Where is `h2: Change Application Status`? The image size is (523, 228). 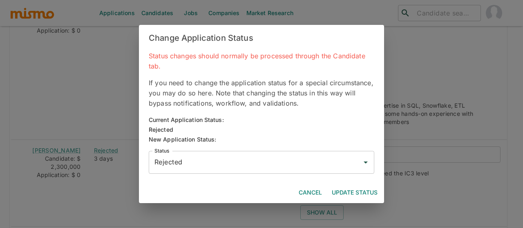 h2: Change Application Status is located at coordinates (261, 38).